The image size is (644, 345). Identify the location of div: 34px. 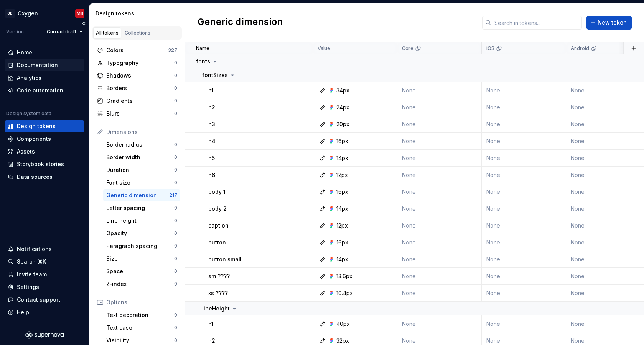
(343, 90).